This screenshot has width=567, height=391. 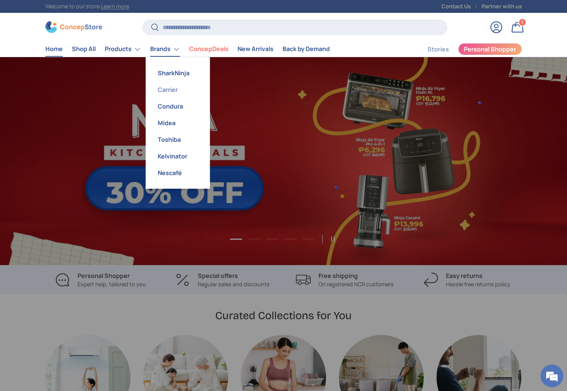 What do you see at coordinates (438, 49) in the screenshot?
I see `a: Stories` at bounding box center [438, 49].